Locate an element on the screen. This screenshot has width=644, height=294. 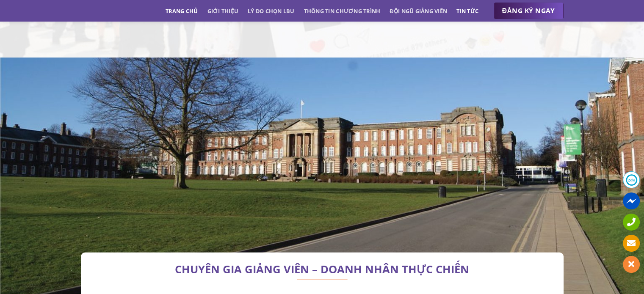
a: Tin tức is located at coordinates (468, 11).